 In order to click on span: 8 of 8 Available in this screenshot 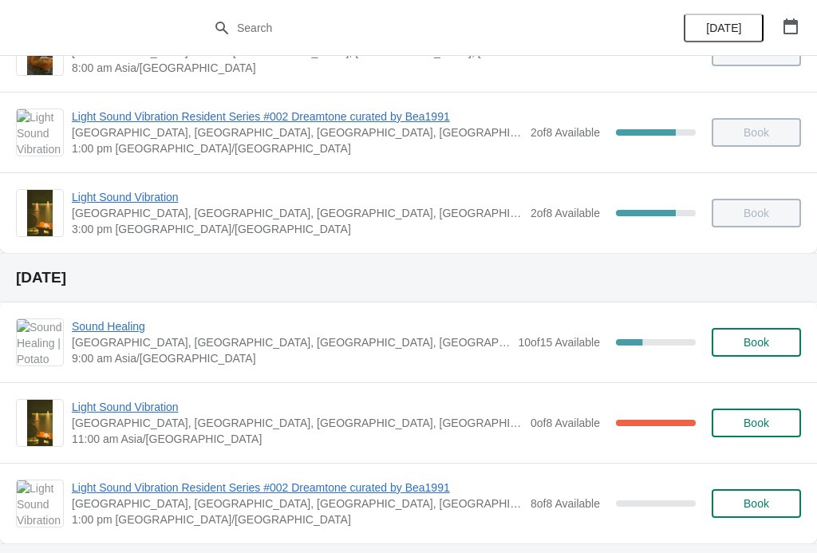, I will do `click(565, 503)`.